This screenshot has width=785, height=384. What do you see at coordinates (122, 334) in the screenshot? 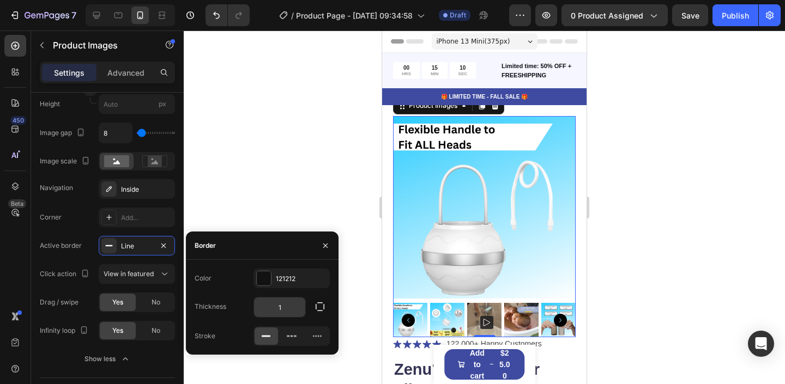
I see `div: $25.00` at bounding box center [122, 334].